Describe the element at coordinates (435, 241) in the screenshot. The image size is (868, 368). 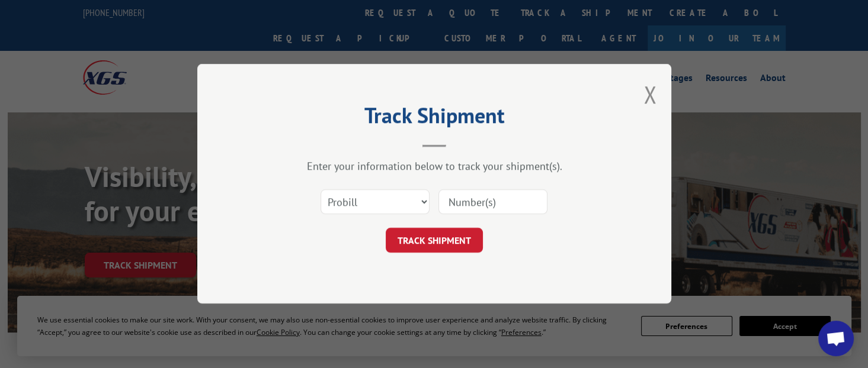
I see `button: TRACK SHIPMENT` at that location.